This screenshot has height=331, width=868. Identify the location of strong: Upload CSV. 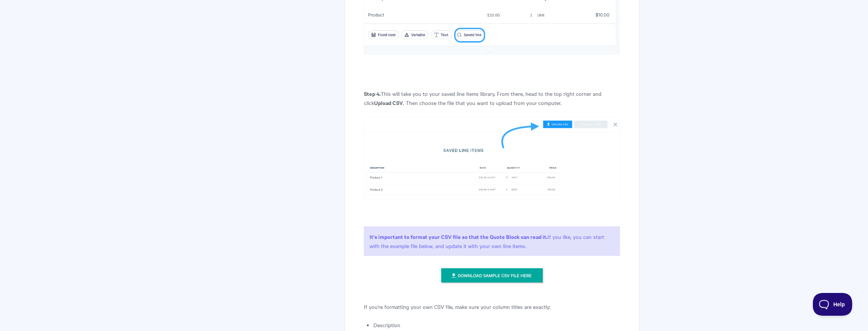
(389, 102).